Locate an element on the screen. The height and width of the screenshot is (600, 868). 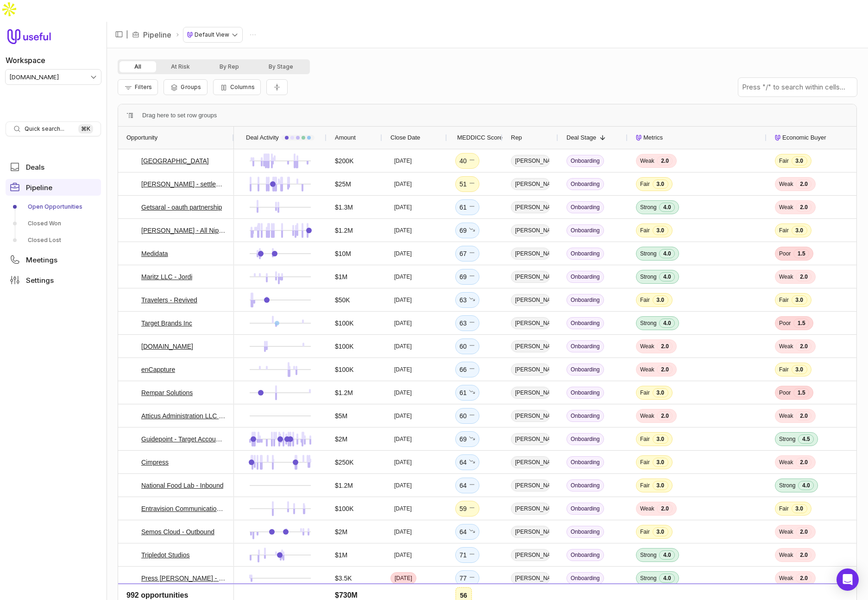
button: By Stage is located at coordinates (281, 67).